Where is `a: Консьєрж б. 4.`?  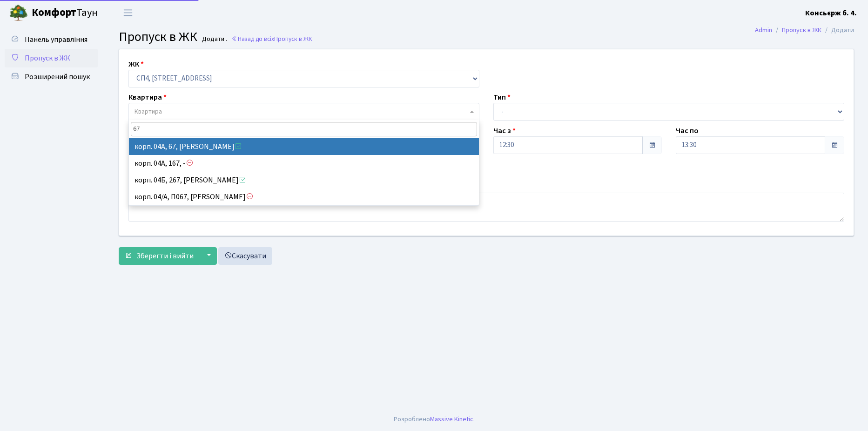 a: Консьєрж б. 4. is located at coordinates (830, 13).